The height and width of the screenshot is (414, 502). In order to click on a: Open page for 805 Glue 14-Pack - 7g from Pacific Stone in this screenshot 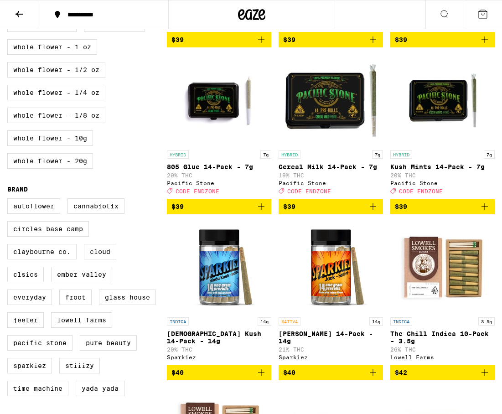, I will do `click(219, 127)`.